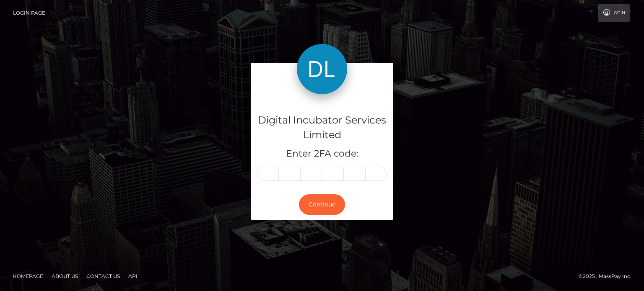 The height and width of the screenshot is (291, 644). What do you see at coordinates (608, 277) in the screenshot?
I see `div: © 2025 , MassPay Inc.` at bounding box center [608, 277].